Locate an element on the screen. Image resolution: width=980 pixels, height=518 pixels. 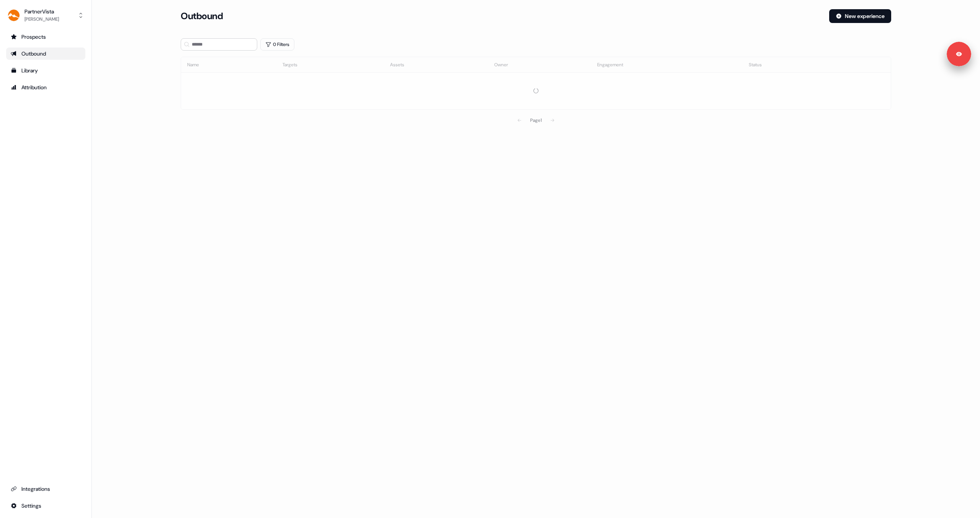
button: Go to integrations is located at coordinates (45, 506).